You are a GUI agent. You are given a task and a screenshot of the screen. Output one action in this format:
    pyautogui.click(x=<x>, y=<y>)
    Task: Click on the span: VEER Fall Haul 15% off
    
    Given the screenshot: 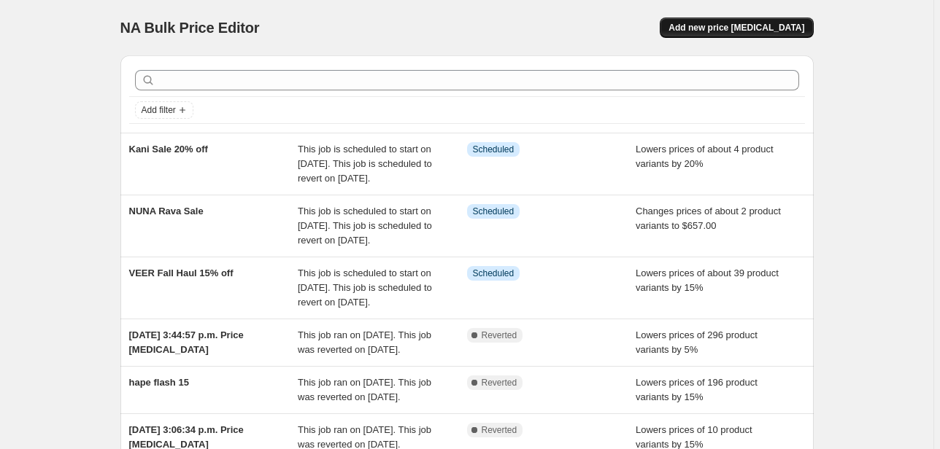 What is the action you would take?
    pyautogui.click(x=181, y=273)
    